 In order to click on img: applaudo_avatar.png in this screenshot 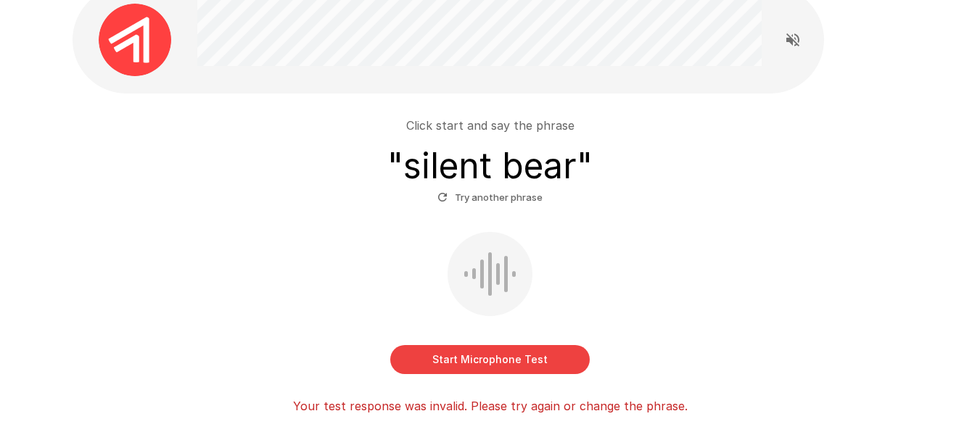, I will do `click(135, 40)`.